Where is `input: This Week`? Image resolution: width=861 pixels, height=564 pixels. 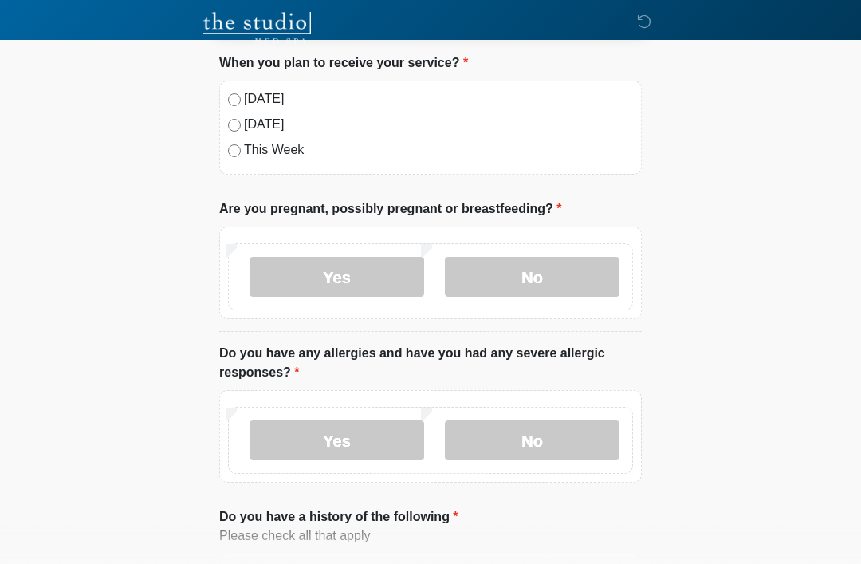 input: This Week is located at coordinates (234, 151).